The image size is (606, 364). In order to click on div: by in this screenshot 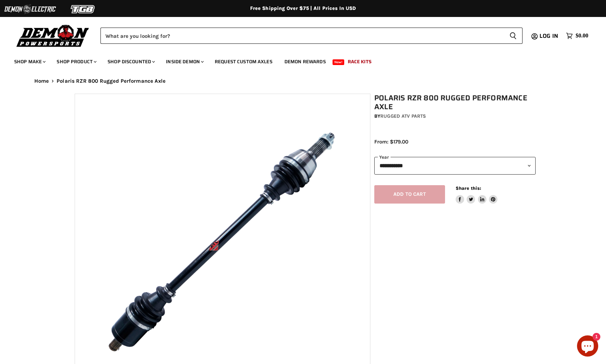, I will do `click(455, 116)`.